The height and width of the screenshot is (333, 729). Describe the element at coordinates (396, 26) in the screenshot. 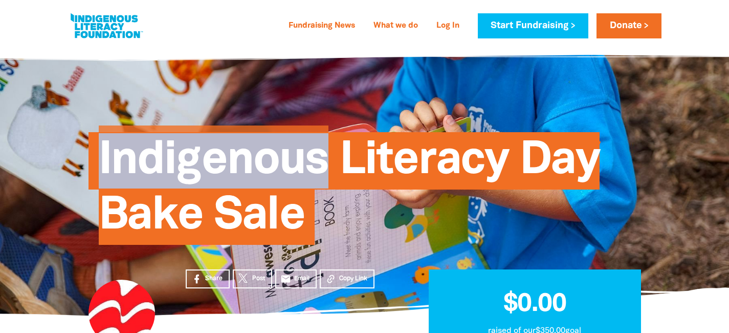

I see `a: What we do` at that location.